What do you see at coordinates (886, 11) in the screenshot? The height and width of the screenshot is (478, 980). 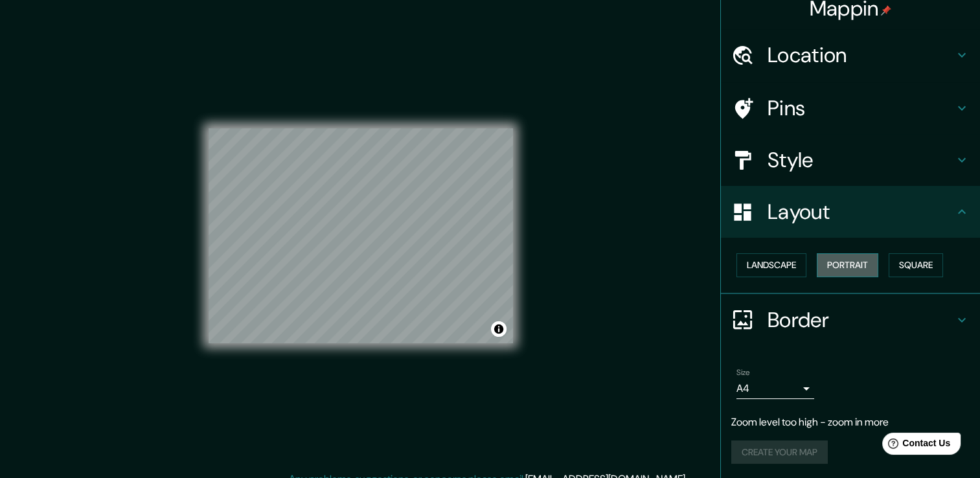 I see `img: pin-icon.png` at bounding box center [886, 11].